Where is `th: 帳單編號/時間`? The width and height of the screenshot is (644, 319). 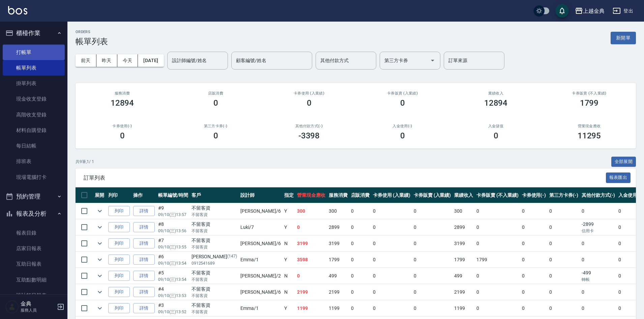 th: 帳單編號/時間 is located at coordinates (173, 195).